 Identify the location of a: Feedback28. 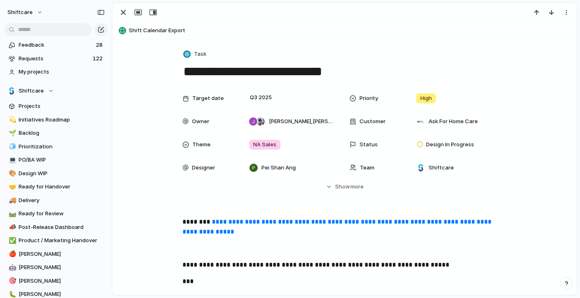
(56, 45).